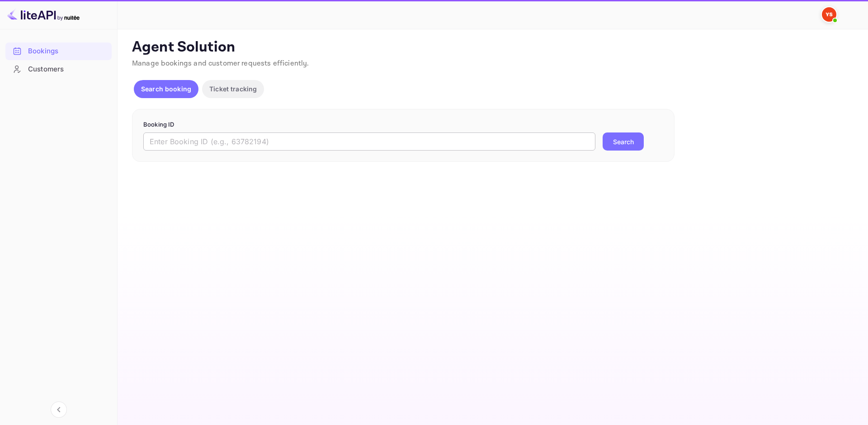 This screenshot has height=425, width=868. What do you see at coordinates (623, 141) in the screenshot?
I see `button: Search` at bounding box center [623, 141].